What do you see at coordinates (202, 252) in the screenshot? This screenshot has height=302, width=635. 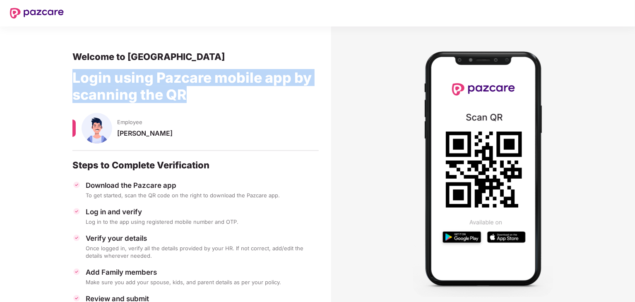 I see `div: Once logged in, verify all the details provided by your HR. If not correct, add/edit the details ...` at bounding box center [202, 252].